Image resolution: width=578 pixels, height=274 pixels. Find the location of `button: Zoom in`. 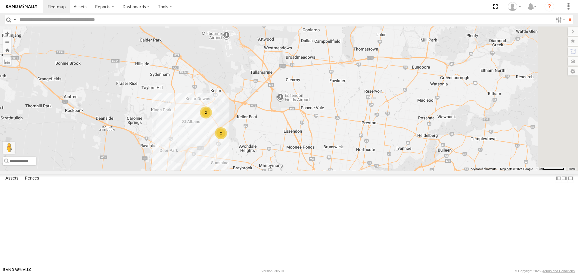

button: Zoom in is located at coordinates (7, 33).